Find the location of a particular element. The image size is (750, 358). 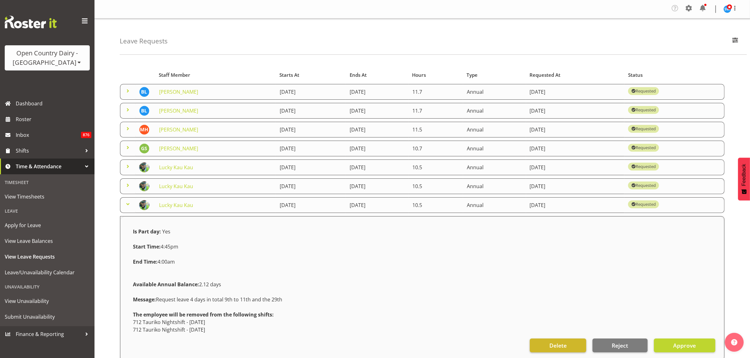

span: Finance & Reporting is located at coordinates (49, 334).